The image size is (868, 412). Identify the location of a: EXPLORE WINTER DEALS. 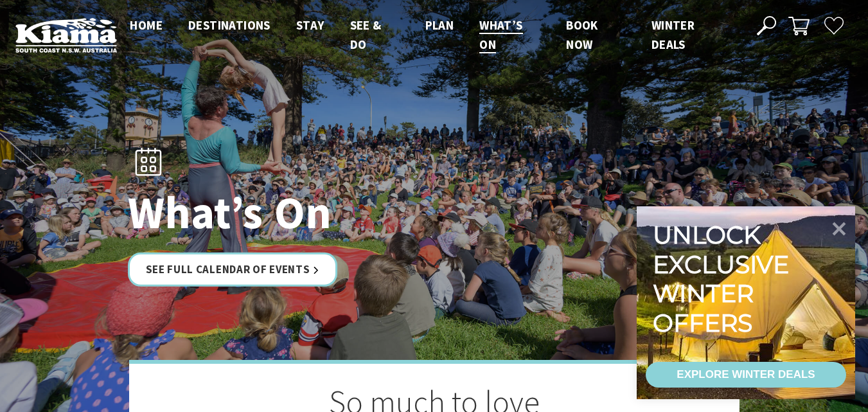
(746, 375).